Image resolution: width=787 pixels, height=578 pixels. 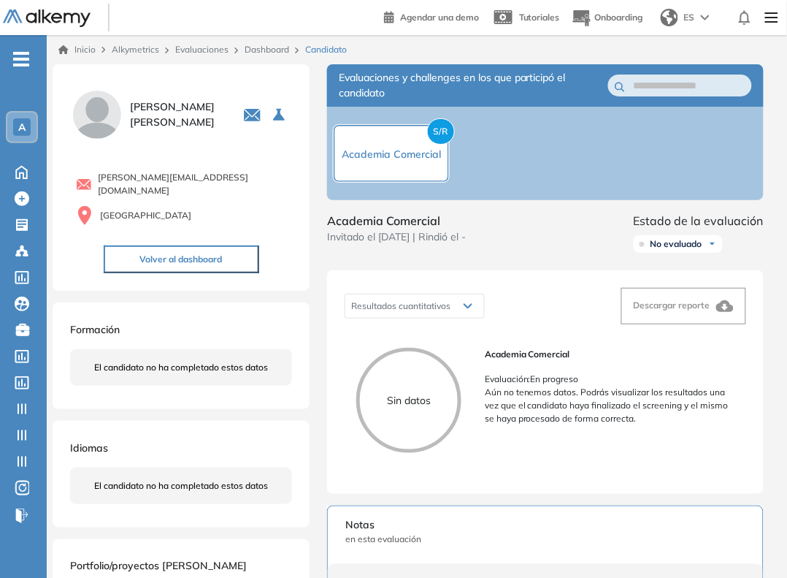 What do you see at coordinates (135, 49) in the screenshot?
I see `span: Alkymetrics` at bounding box center [135, 49].